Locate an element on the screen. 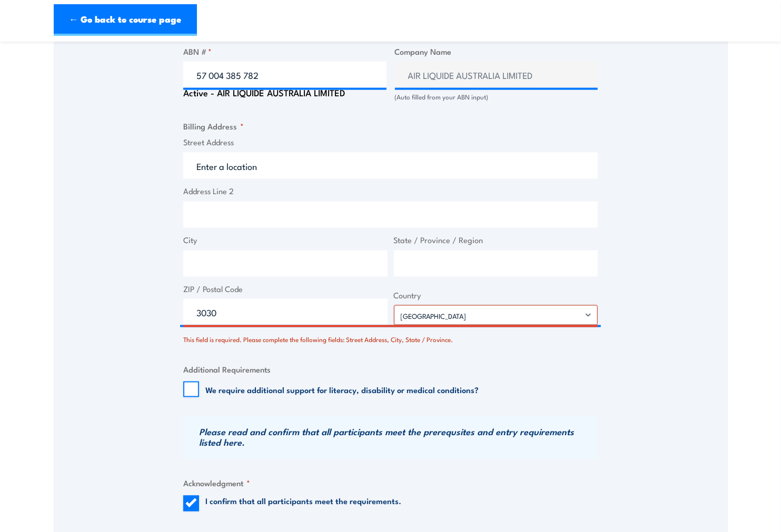 The image size is (781, 532). label: Company Name is located at coordinates (497, 51).